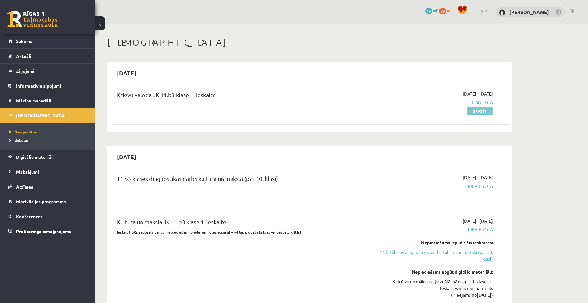  I want to click on span: Sākums, so click(24, 41).